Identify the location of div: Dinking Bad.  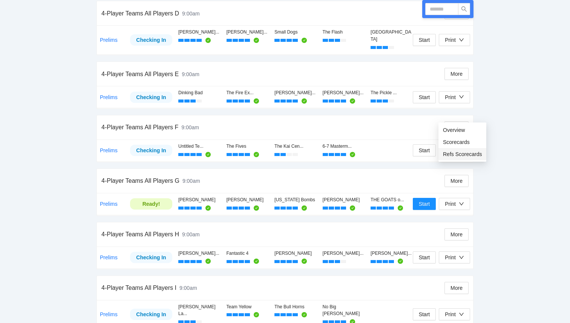
(200, 93).